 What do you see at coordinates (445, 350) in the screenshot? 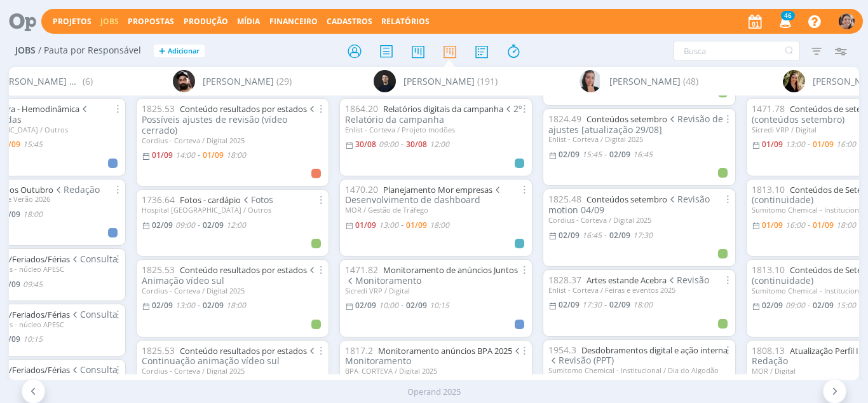
I see `a: Monitoramento anúncios BPA 2025` at bounding box center [445, 350].